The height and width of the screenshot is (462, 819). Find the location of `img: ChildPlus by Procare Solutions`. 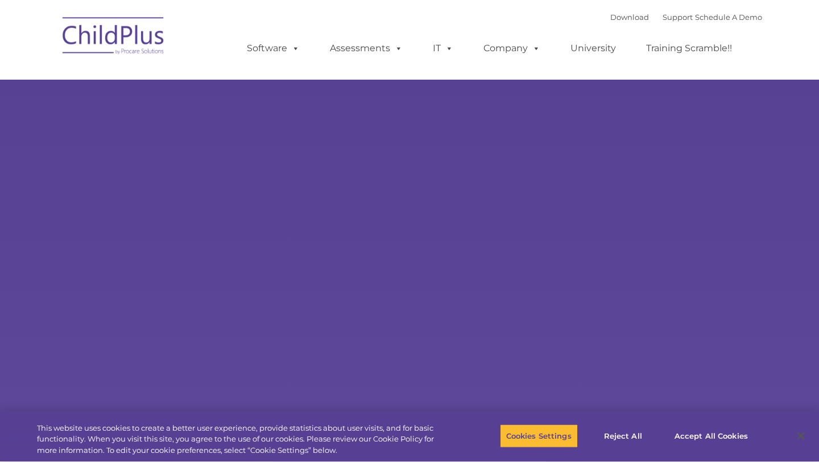

img: ChildPlus by Procare Solutions is located at coordinates (114, 38).